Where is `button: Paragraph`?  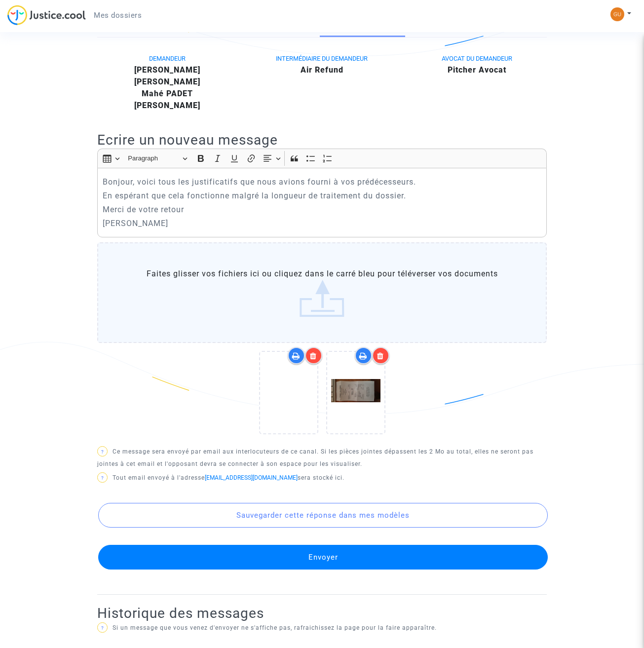
button: Paragraph is located at coordinates (157, 159).